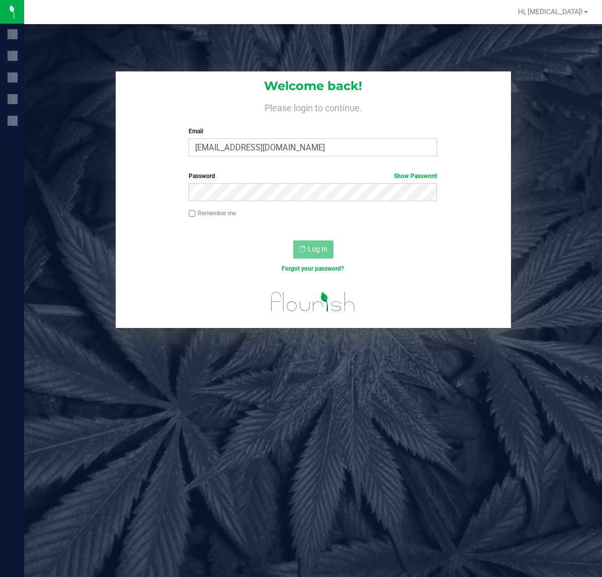 This screenshot has height=577, width=602. What do you see at coordinates (192, 214) in the screenshot?
I see `input: Remember me` at bounding box center [192, 214].